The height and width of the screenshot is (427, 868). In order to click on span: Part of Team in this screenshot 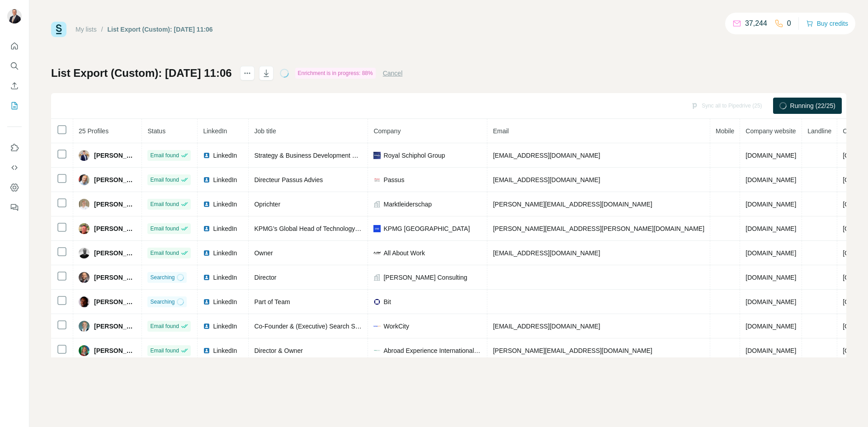, I will do `click(272, 302)`.